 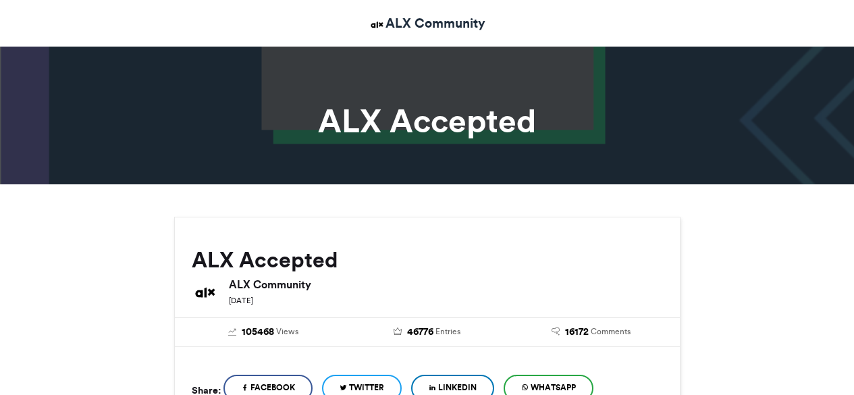 I want to click on span: Views, so click(x=287, y=331).